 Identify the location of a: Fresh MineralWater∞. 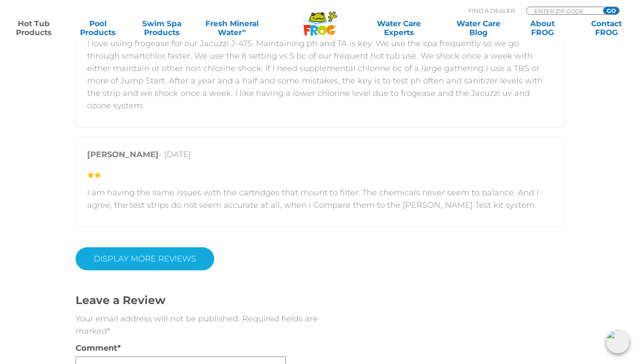
(232, 28).